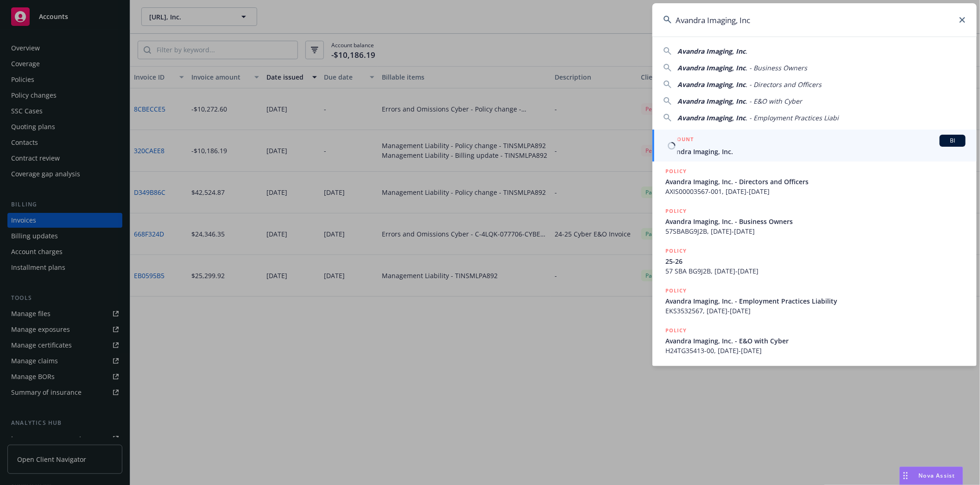  What do you see at coordinates (792, 118) in the screenshot?
I see `span: . - Employment Practices Liabi` at bounding box center [792, 118].